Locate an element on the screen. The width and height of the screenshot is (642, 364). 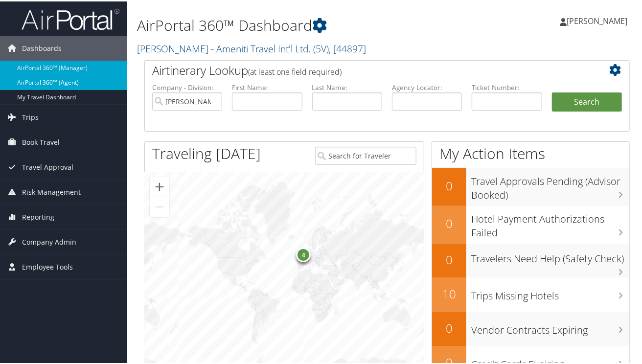
span: , [ 44897 ] is located at coordinates (348, 47).